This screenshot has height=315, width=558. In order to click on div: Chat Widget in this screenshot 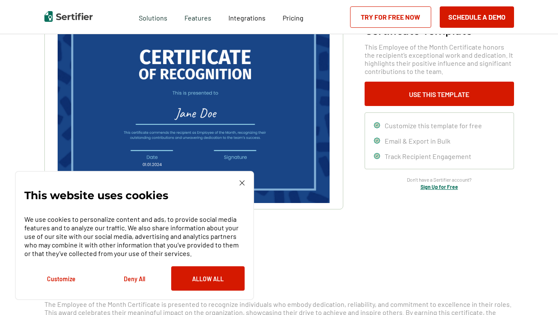, I will do `click(537, 294)`.